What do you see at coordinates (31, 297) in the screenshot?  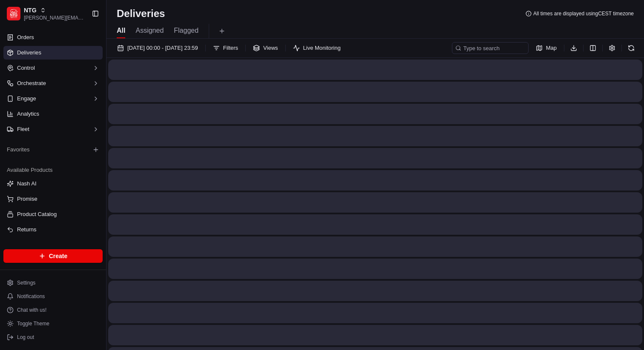 I see `span: Notifications` at bounding box center [31, 297].